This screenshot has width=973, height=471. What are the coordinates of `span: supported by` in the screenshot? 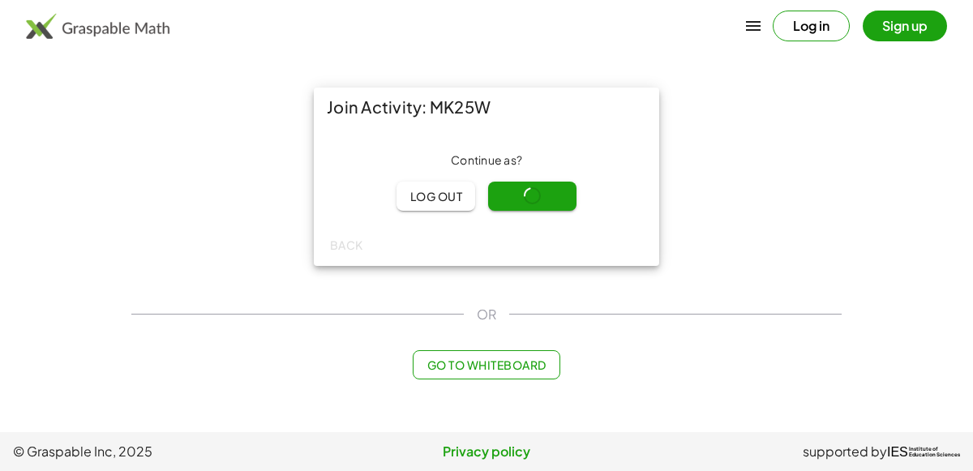 It's located at (845, 452).